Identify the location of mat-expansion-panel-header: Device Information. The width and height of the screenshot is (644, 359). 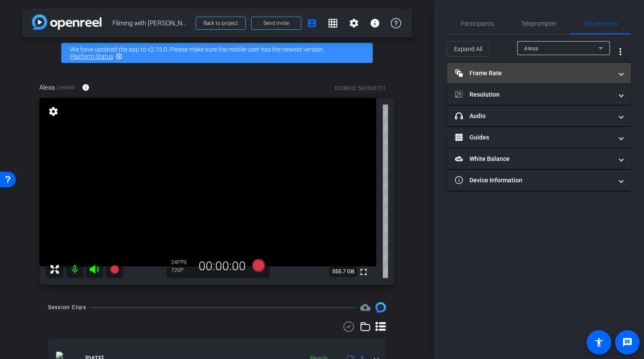
(539, 180).